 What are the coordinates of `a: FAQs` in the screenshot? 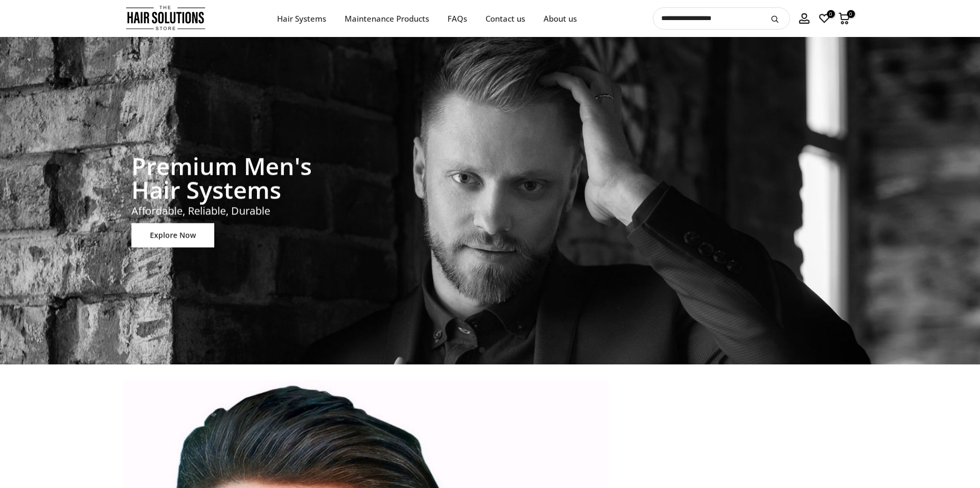 It's located at (457, 19).